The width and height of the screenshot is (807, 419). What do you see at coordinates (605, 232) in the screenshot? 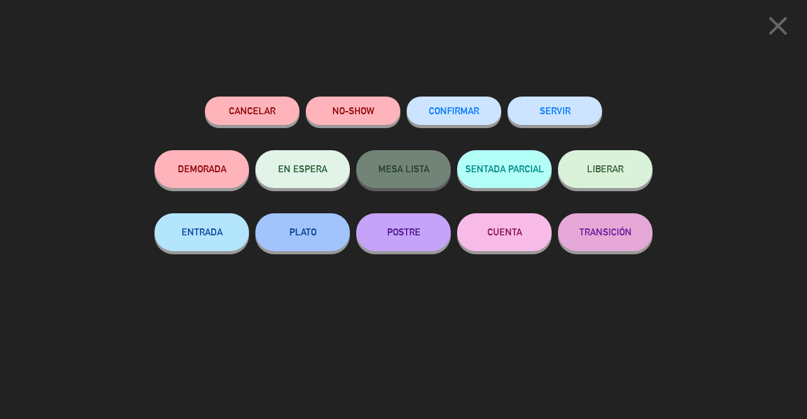
I see `button: TRANSICIÓN` at bounding box center [605, 232].